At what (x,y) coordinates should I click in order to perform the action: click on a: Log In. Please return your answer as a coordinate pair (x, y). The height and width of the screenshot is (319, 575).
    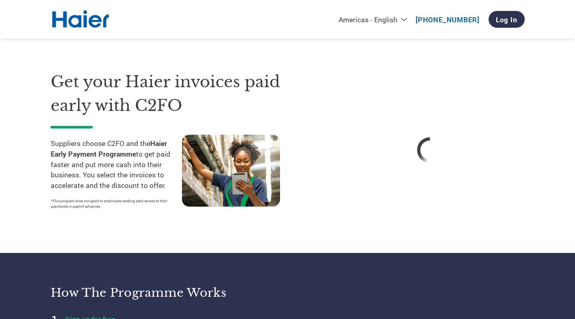
    Looking at the image, I should click on (506, 19).